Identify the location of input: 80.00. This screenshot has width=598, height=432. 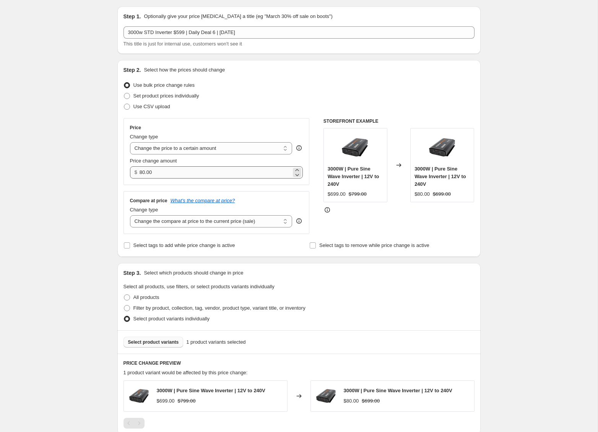
(215, 172).